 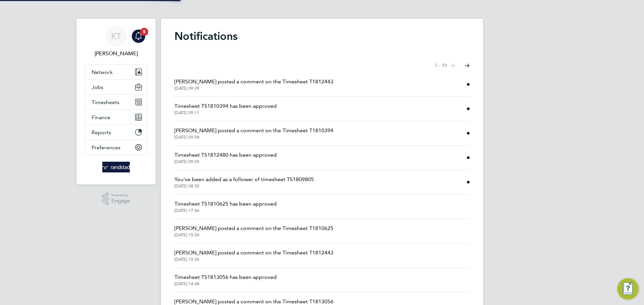 What do you see at coordinates (116, 87) in the screenshot?
I see `button: Jobs` at bounding box center [116, 87].